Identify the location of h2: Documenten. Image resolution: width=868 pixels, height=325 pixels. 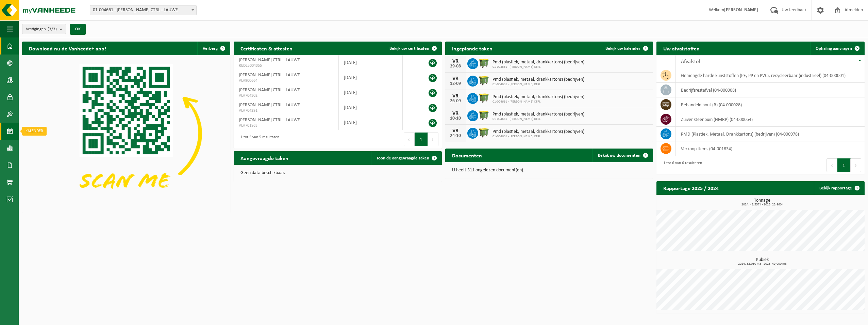
(467, 155).